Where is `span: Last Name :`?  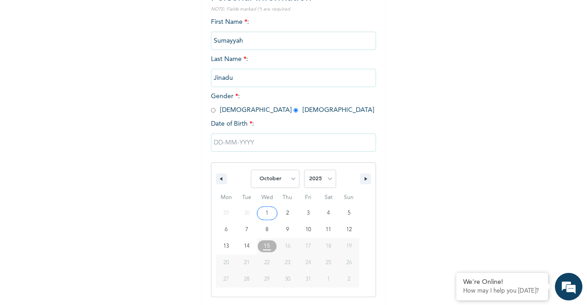
span: Last Name : is located at coordinates (294, 68).